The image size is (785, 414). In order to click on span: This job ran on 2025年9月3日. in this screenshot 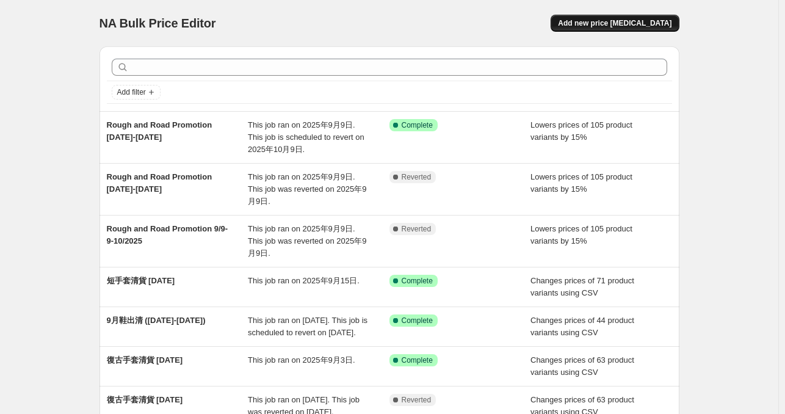, I will do `click(301, 359)`.